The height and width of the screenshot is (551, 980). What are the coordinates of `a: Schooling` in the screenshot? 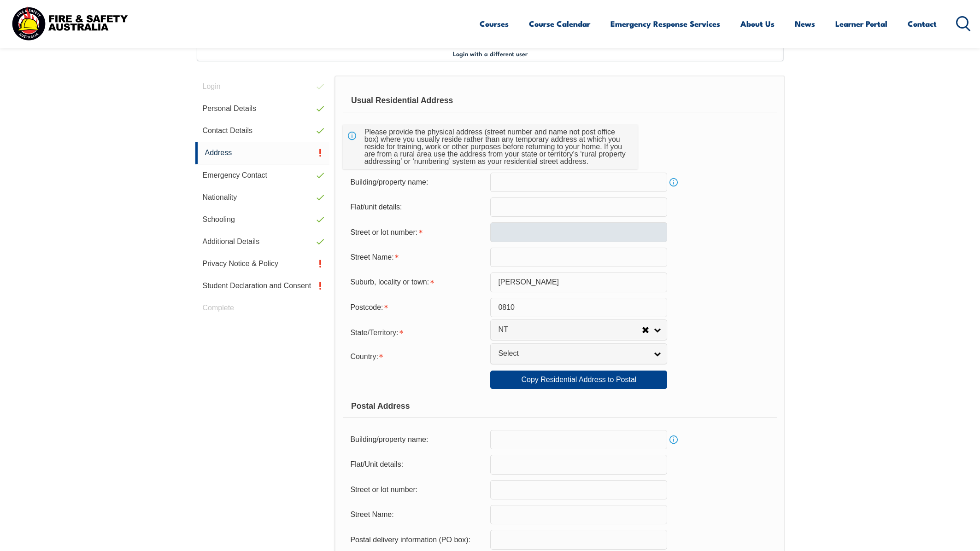 It's located at (263, 220).